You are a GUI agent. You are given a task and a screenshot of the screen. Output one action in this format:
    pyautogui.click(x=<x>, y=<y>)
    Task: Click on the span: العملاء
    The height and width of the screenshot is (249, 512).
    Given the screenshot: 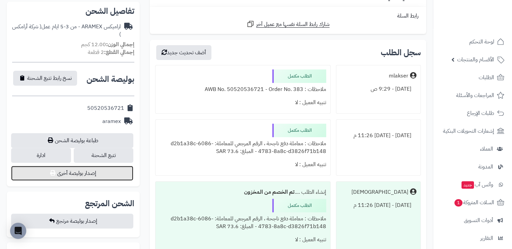 What is the action you would take?
    pyautogui.click(x=486, y=149)
    